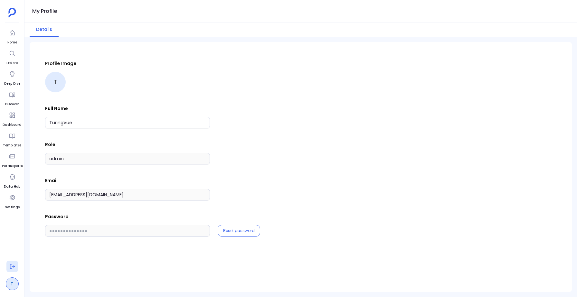 This screenshot has width=577, height=297. Describe the element at coordinates (55, 82) in the screenshot. I see `div: T` at that location.